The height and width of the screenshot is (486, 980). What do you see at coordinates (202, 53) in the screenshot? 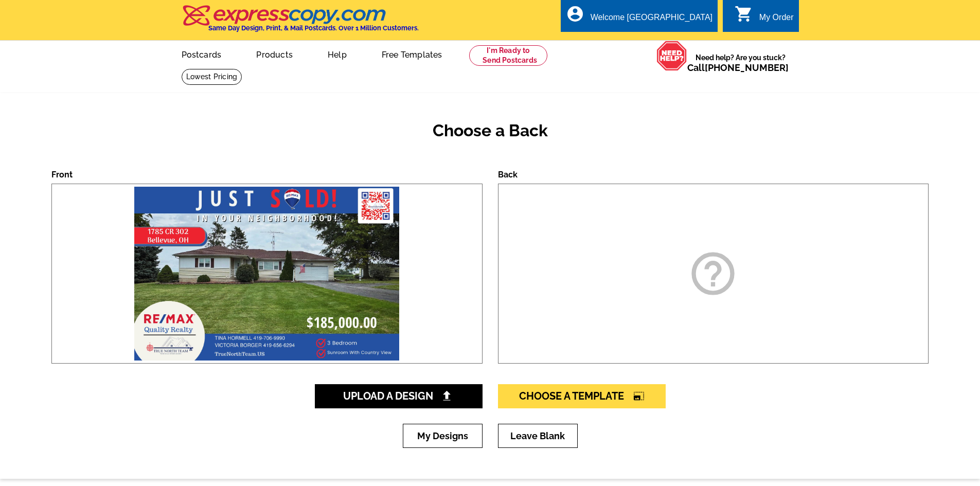
I see `a: Postcards` at bounding box center [202, 53].